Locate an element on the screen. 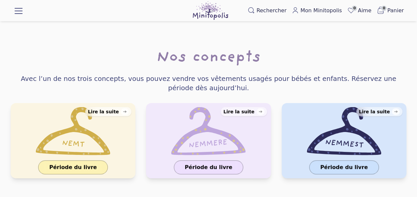 This screenshot has height=197, width=417. h2: Nos concepts is located at coordinates (209, 58).